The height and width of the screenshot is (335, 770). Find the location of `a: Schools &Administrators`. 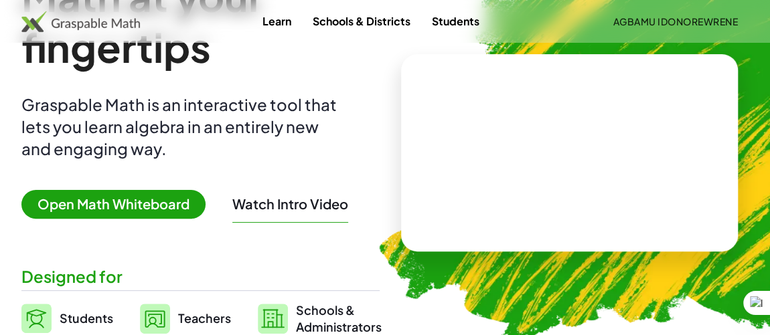

a: Schools &Administrators is located at coordinates (319, 319).